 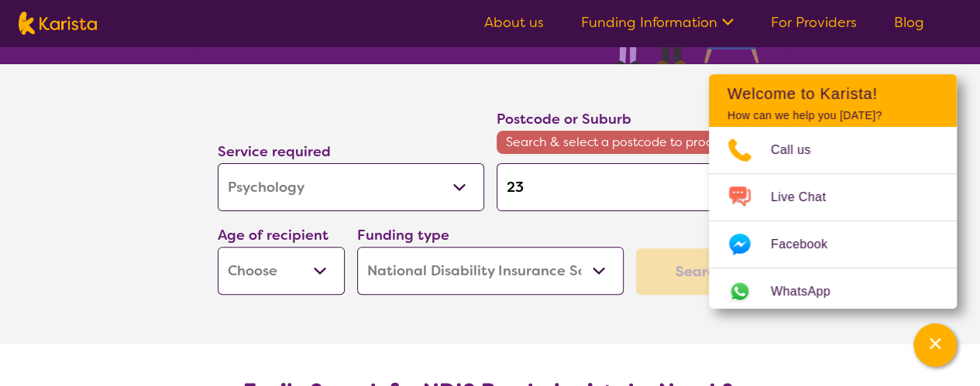 I want to click on a: About us, so click(x=514, y=22).